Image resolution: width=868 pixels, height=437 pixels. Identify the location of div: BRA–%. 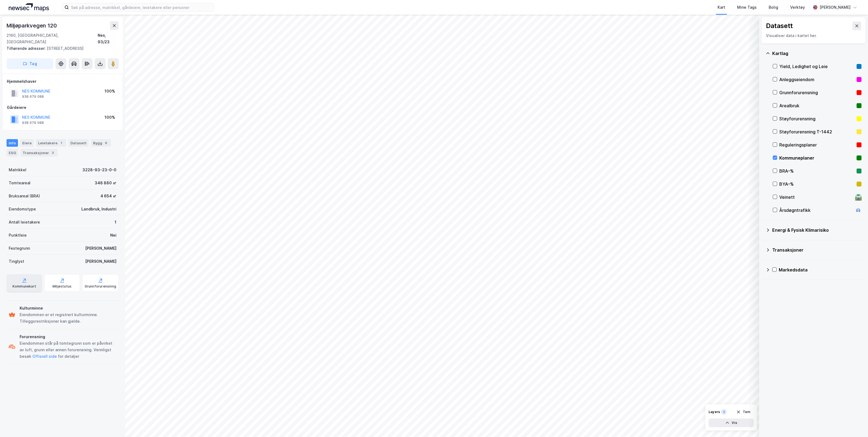
(817, 171).